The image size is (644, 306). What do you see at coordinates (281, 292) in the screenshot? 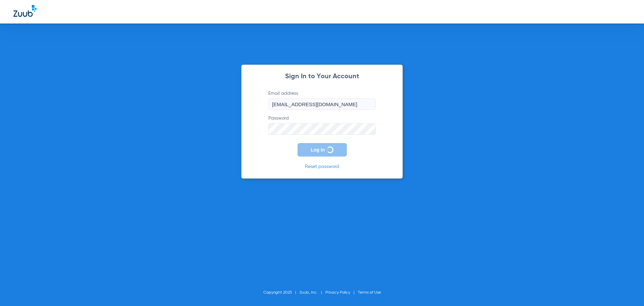
I see `li: Copyright 2025` at bounding box center [281, 292].